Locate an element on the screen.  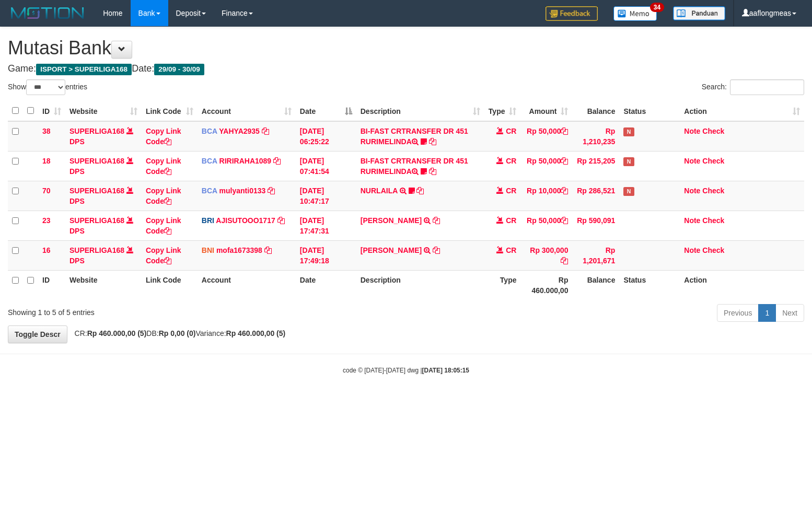
th: Website is located at coordinates (104, 285).